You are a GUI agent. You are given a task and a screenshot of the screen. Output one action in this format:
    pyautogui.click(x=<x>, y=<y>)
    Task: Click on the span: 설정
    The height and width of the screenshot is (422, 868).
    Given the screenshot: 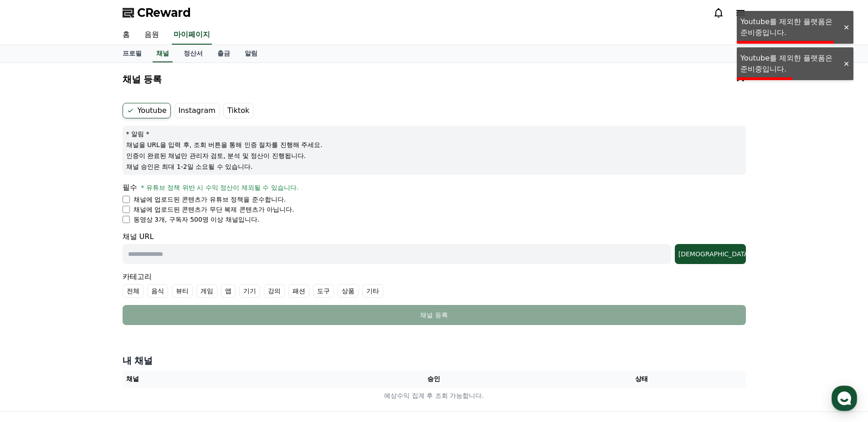 What is the action you would take?
    pyautogui.click(x=146, y=306)
    